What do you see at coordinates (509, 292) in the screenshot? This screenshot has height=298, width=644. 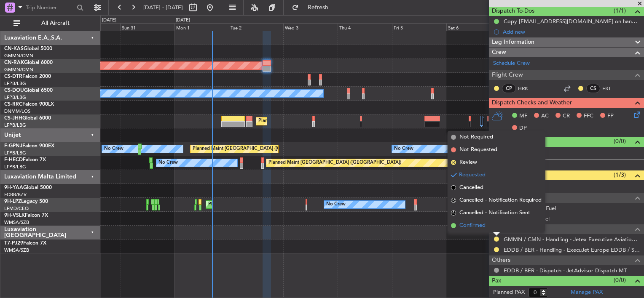 I see `label: Planned PAX` at bounding box center [509, 292].